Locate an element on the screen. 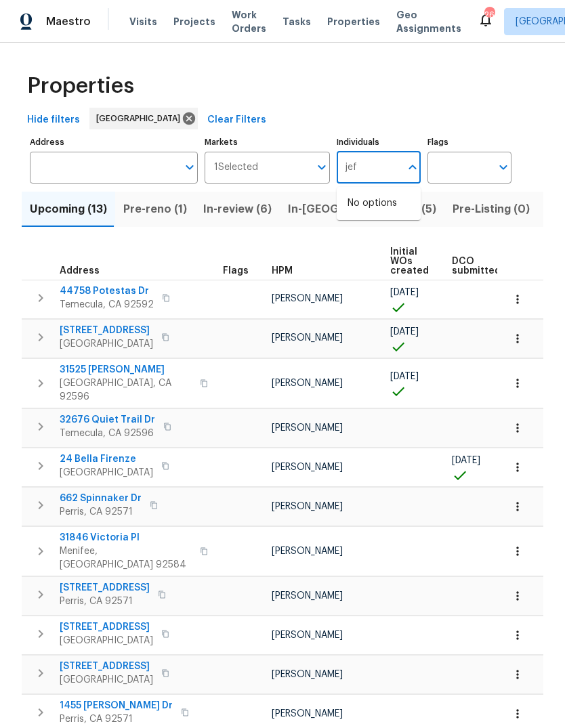 This screenshot has height=728, width=565. span: Geo Assignments is located at coordinates (429, 22).